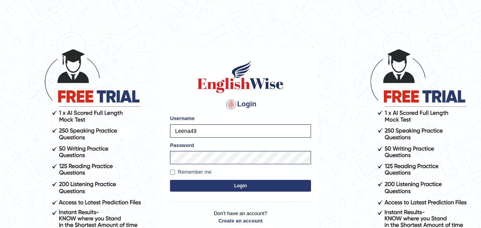 The image size is (481, 228). What do you see at coordinates (172, 172) in the screenshot?
I see `input: Remember me` at bounding box center [172, 172].